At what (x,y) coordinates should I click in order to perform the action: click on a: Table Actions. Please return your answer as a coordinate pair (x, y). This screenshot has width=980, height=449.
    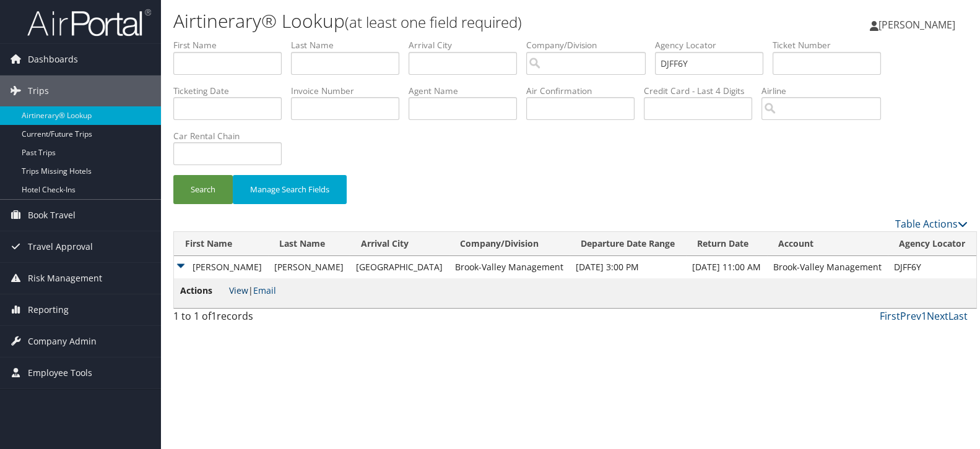
    Looking at the image, I should click on (932, 224).